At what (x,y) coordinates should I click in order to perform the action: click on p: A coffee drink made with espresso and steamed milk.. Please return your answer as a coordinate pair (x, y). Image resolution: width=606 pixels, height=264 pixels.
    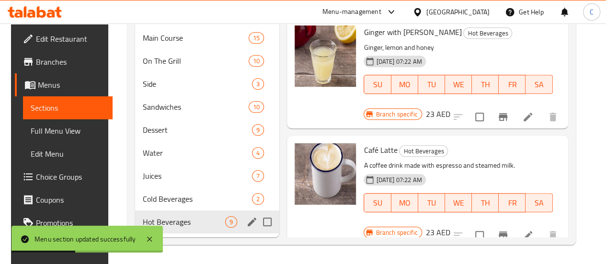
    Looking at the image, I should click on (458, 165).